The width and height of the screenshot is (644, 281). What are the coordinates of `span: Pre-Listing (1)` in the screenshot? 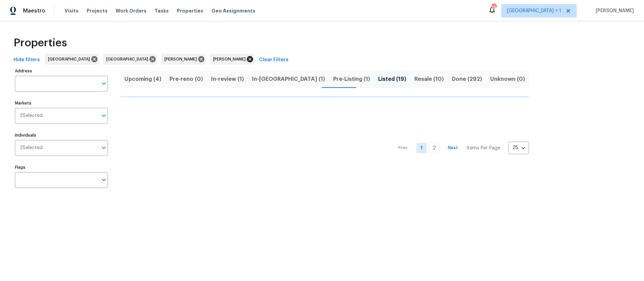 It's located at (351, 79).